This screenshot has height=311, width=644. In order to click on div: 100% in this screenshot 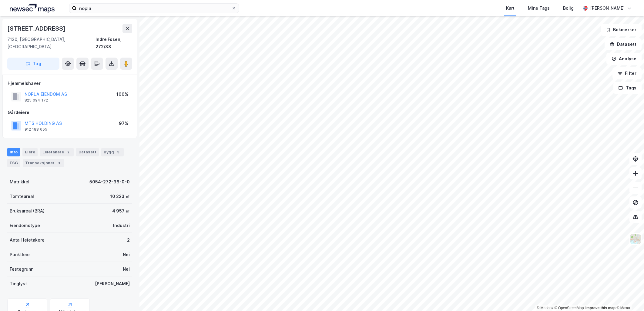, I will do `click(122, 94)`.